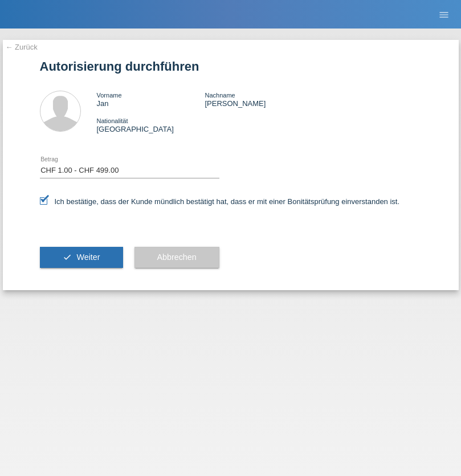 The image size is (461, 476). Describe the element at coordinates (444, 15) in the screenshot. I see `i: menu` at that location.